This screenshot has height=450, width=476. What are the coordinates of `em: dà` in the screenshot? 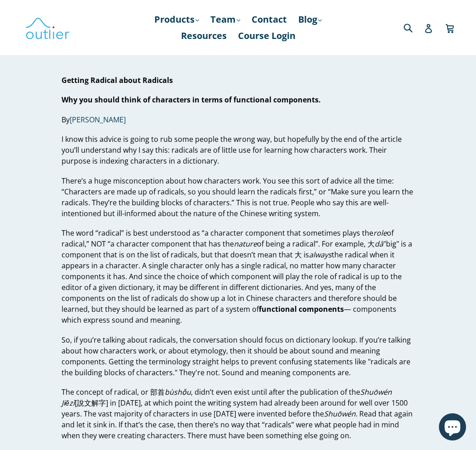 It's located at (378, 243).